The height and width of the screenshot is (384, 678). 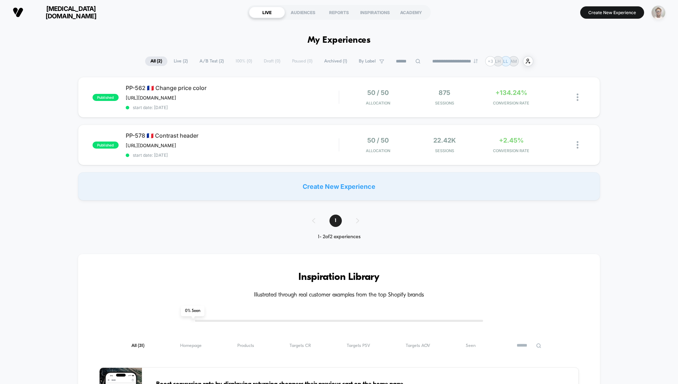 I want to click on div: LIVE, so click(x=267, y=12).